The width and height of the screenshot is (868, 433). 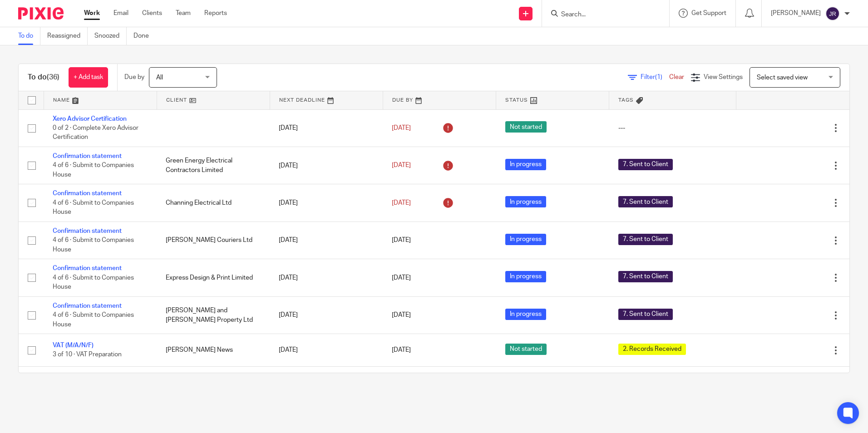 What do you see at coordinates (626, 100) in the screenshot?
I see `span: Tags` at bounding box center [626, 100].